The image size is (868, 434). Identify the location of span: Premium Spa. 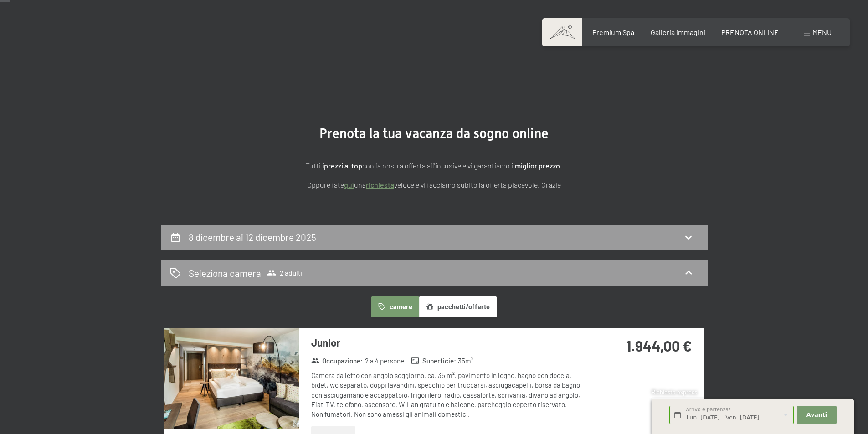
(614, 32).